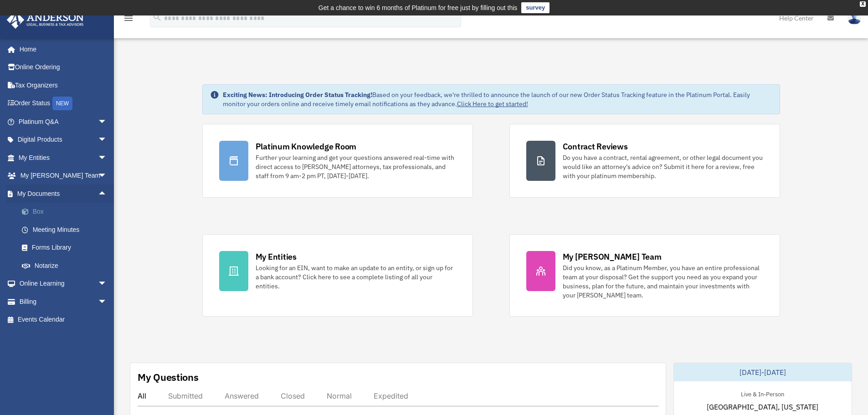 The width and height of the screenshot is (868, 415). I want to click on a: Online Ordering, so click(63, 67).